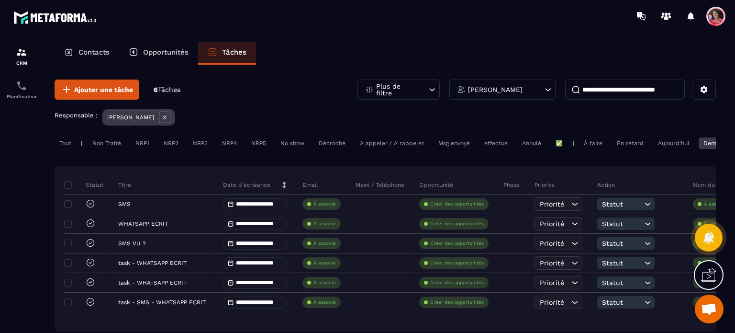 The image size is (735, 333). I want to click on div: NRP2, so click(171, 143).